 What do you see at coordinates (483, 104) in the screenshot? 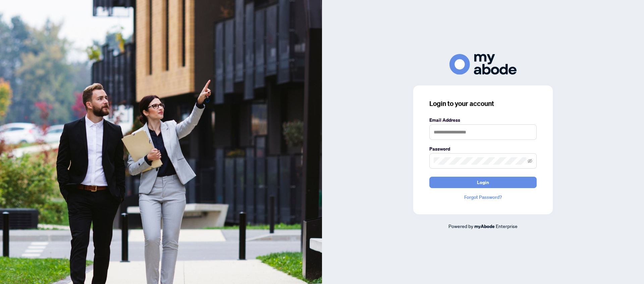
I see `h3: Login to your account` at bounding box center [483, 104].